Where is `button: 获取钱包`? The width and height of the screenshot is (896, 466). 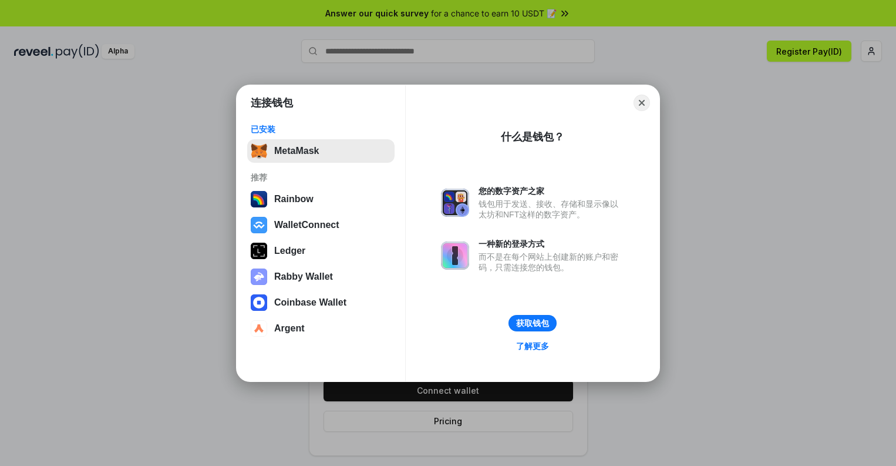 button: 获取钱包 is located at coordinates (533, 323).